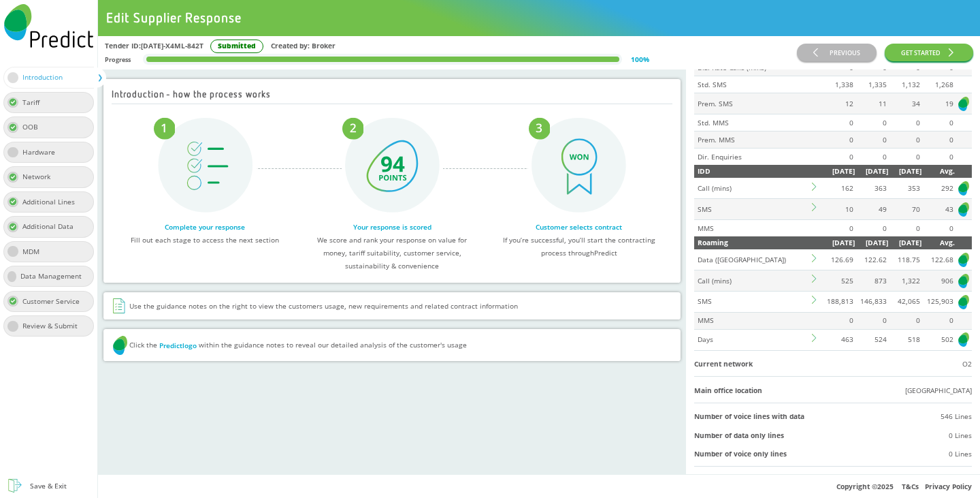 The height and width of the screenshot is (498, 980). I want to click on td: 126.69, so click(838, 259).